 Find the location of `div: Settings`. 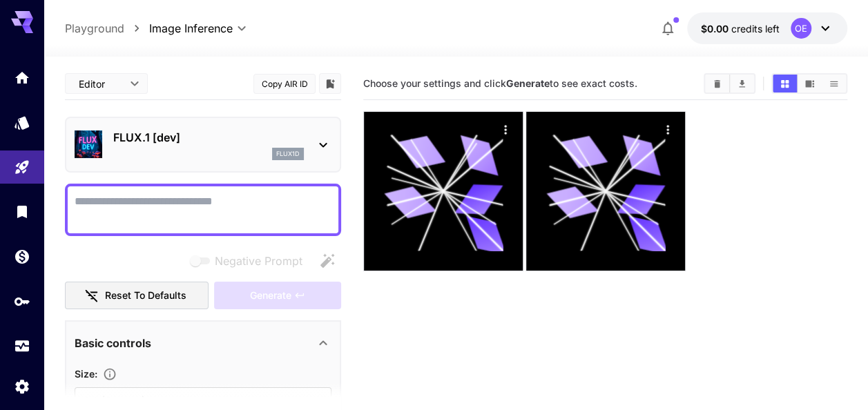

div: Settings is located at coordinates (22, 386).